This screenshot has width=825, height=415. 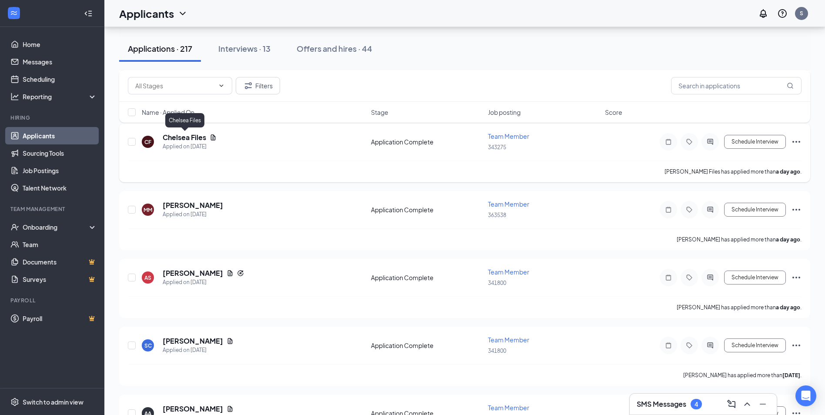 What do you see at coordinates (497, 215) in the screenshot?
I see `span: 363538` at bounding box center [497, 215].